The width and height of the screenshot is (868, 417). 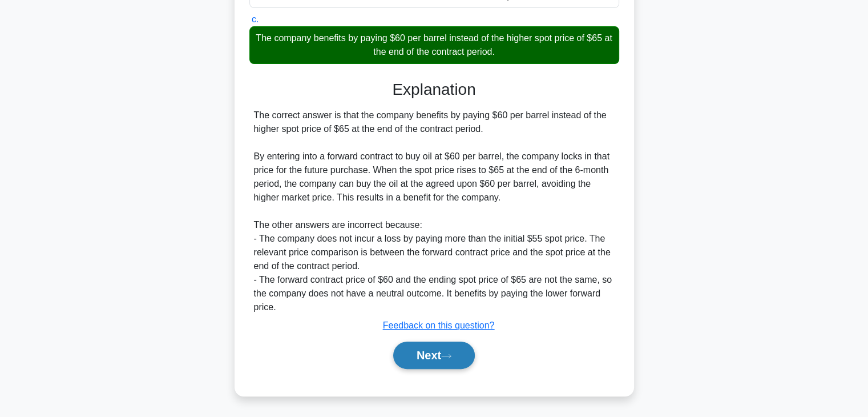 I want to click on a: Feedback on this question?, so click(x=439, y=324).